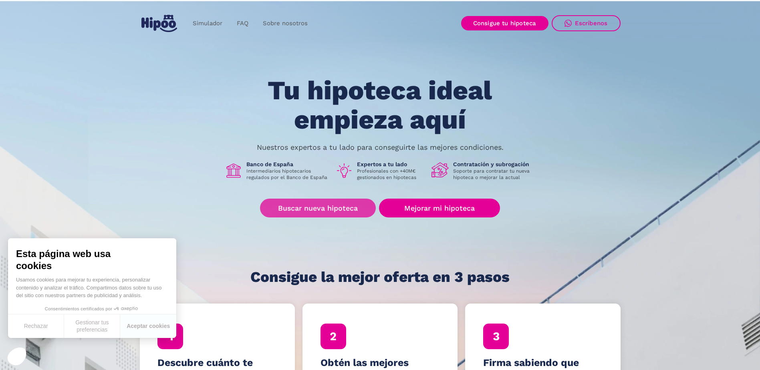 The image size is (760, 370). What do you see at coordinates (318, 208) in the screenshot?
I see `a: Buscar nueva hipoteca` at bounding box center [318, 208].